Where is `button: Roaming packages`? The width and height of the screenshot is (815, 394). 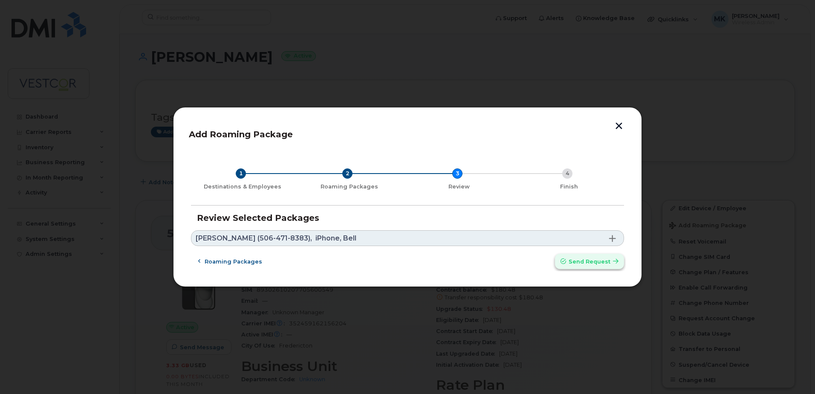
button: Roaming packages is located at coordinates (230, 261).